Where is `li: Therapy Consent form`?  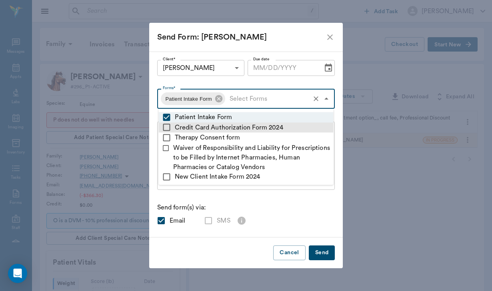 li: Therapy Consent form is located at coordinates (246, 138).